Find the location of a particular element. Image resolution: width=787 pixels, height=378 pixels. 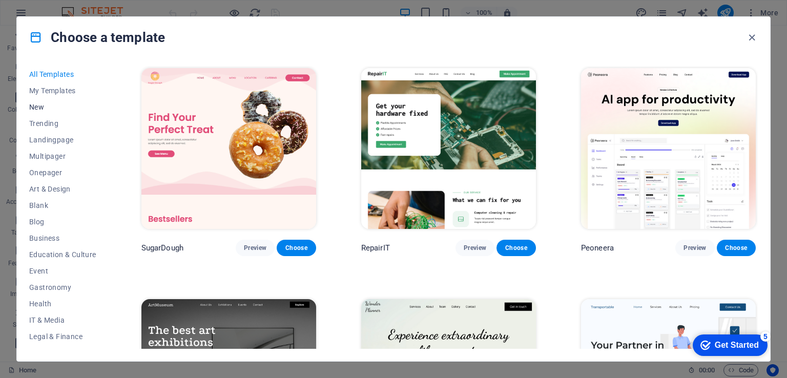

p: Peoneera is located at coordinates (597, 248).